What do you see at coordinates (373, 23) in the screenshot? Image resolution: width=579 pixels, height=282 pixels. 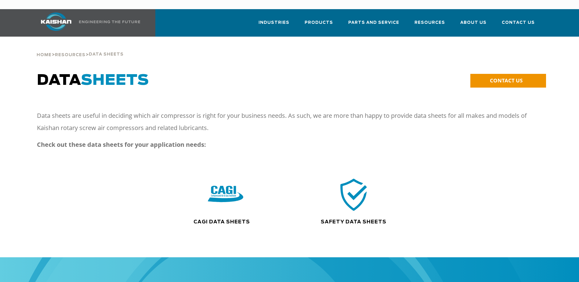 I see `span: Parts and Service` at bounding box center [373, 23].